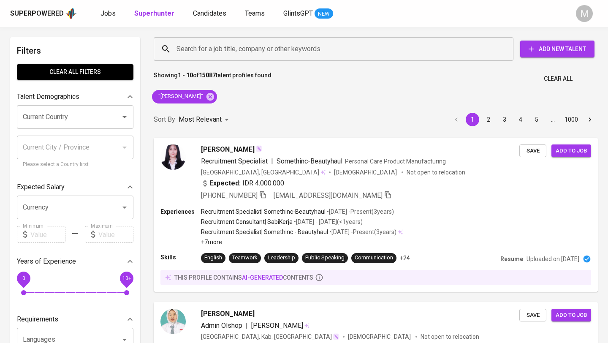  Describe the element at coordinates (164, 120) in the screenshot. I see `p: Sort By` at that location.